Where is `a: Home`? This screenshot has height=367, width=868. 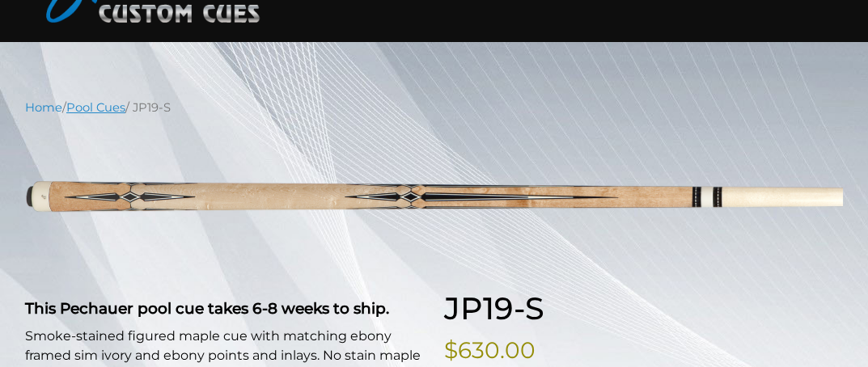
a: Home is located at coordinates (44, 107).